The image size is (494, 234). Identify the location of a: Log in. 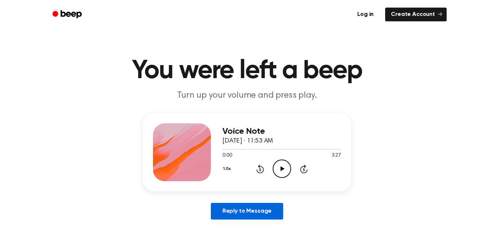
(365, 14).